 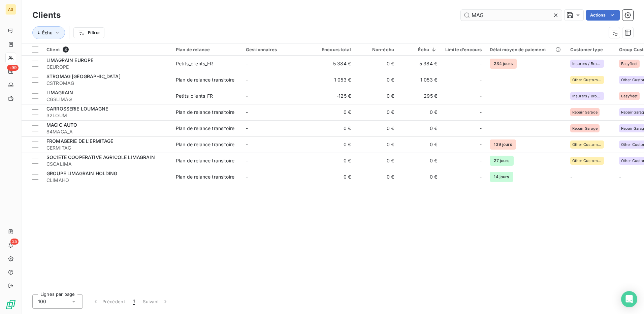 I want to click on span: 27 jours, so click(x=501, y=161).